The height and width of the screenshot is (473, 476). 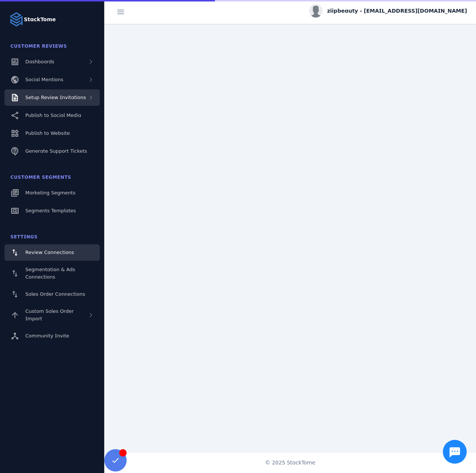 What do you see at coordinates (52, 133) in the screenshot?
I see `a: Publish to Website` at bounding box center [52, 133].